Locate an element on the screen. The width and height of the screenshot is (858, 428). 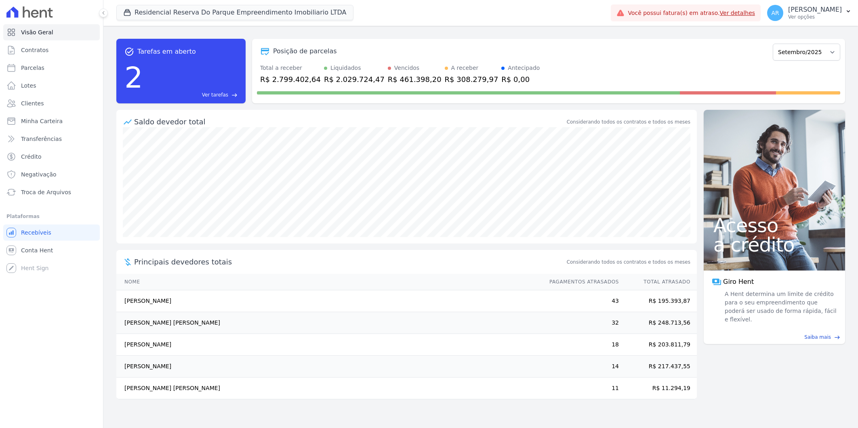
a: Lotes is located at coordinates (51, 86).